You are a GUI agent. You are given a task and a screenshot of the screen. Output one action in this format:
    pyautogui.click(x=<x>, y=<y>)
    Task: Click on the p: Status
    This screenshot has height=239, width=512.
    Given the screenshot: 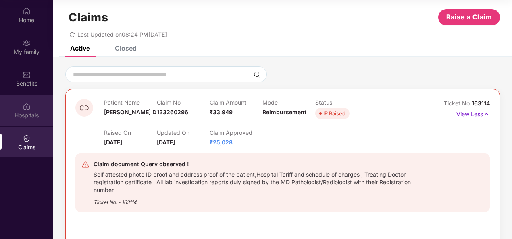 What is the action you would take?
    pyautogui.click(x=341, y=102)
    